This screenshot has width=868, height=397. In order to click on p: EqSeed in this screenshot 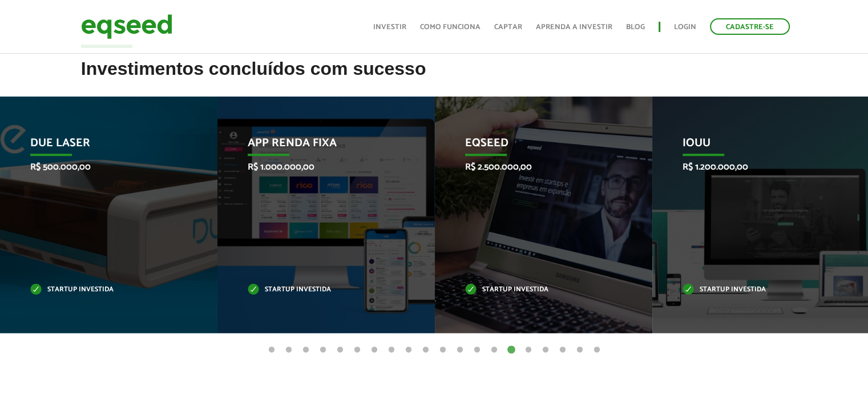, I will do `click(535, 146)`.